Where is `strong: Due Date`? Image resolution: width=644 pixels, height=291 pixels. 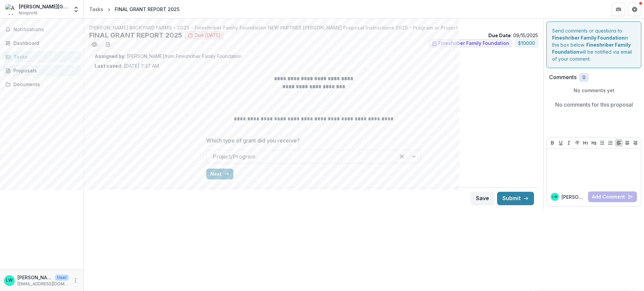
strong: Due Date is located at coordinates (500, 35).